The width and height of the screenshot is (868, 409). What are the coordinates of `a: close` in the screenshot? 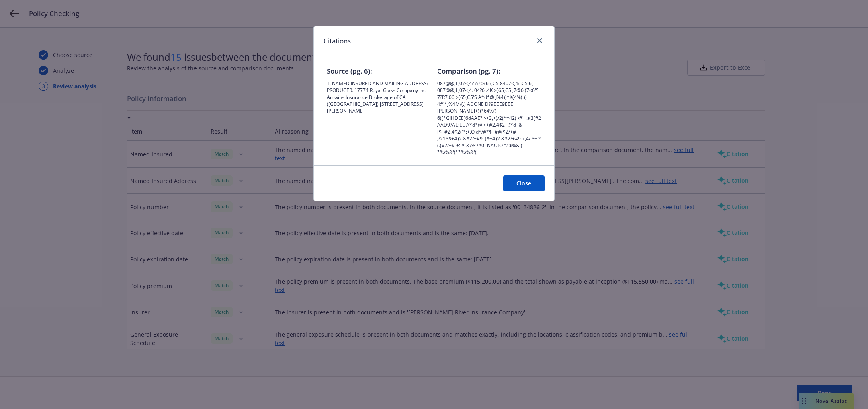 It's located at (539, 41).